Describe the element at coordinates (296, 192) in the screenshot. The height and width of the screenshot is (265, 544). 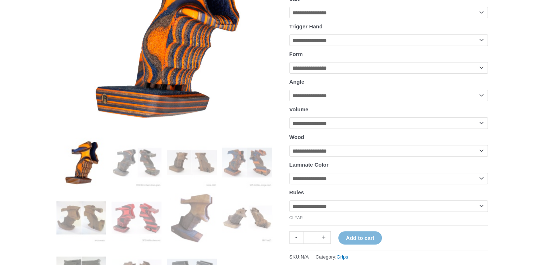
I see `label: Rules` at that location.